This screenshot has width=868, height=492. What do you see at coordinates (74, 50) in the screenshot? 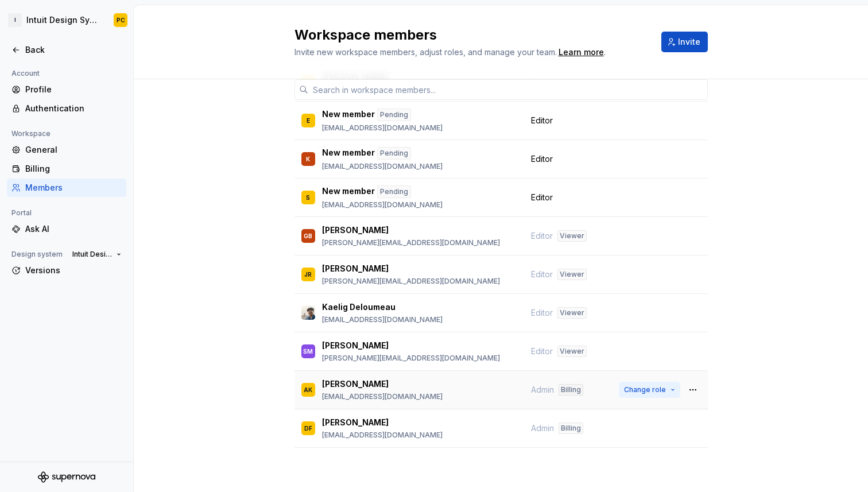
I see `div: Back` at bounding box center [74, 50].